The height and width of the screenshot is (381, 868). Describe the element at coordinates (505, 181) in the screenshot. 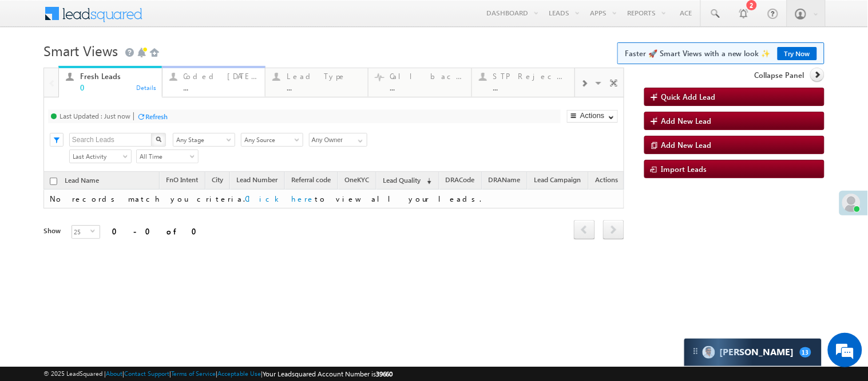

I see `a: DRAName` at that location.